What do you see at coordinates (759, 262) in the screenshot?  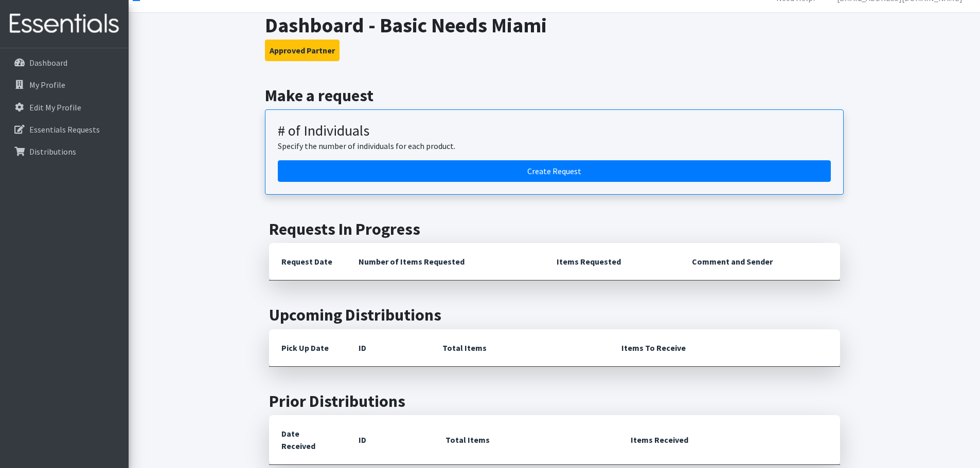 I see `th: Comment and Sender` at bounding box center [759, 262].